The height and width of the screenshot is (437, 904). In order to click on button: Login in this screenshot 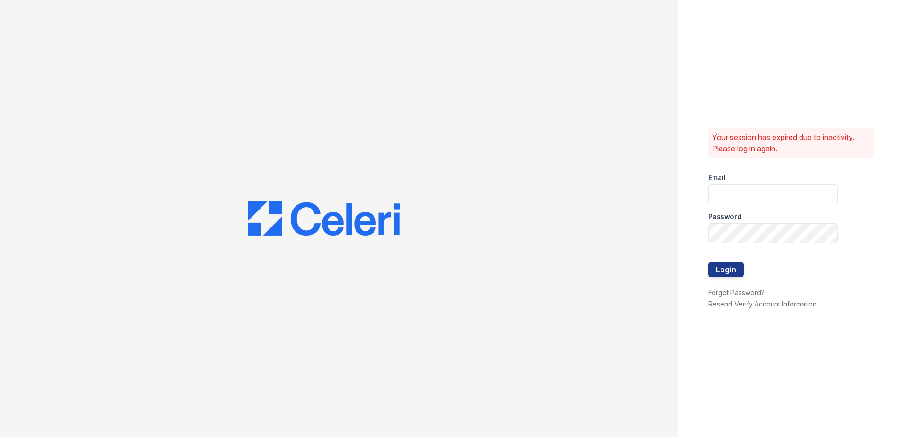, I will do `click(725, 269)`.